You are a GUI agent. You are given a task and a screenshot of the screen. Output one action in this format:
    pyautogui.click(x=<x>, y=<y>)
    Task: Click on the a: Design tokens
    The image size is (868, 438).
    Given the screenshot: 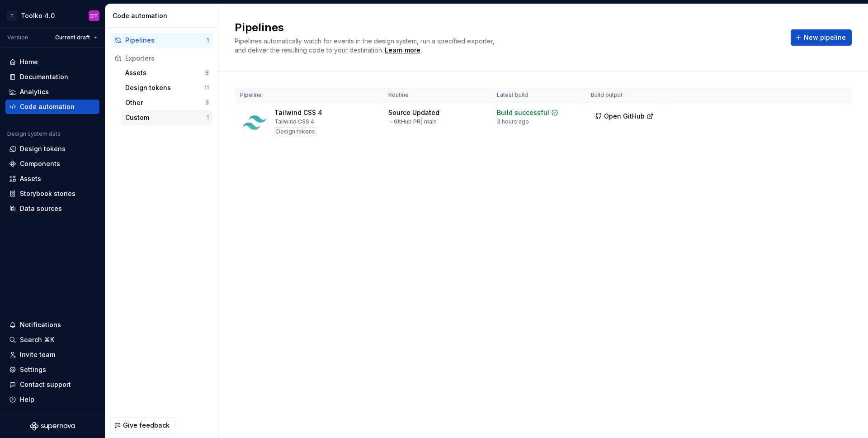 What is the action you would take?
    pyautogui.click(x=53, y=149)
    